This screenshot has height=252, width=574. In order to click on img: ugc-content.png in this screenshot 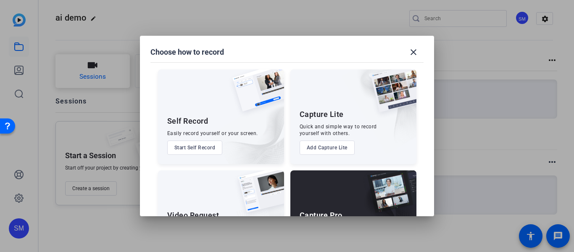, I will do `click(258, 195)`.